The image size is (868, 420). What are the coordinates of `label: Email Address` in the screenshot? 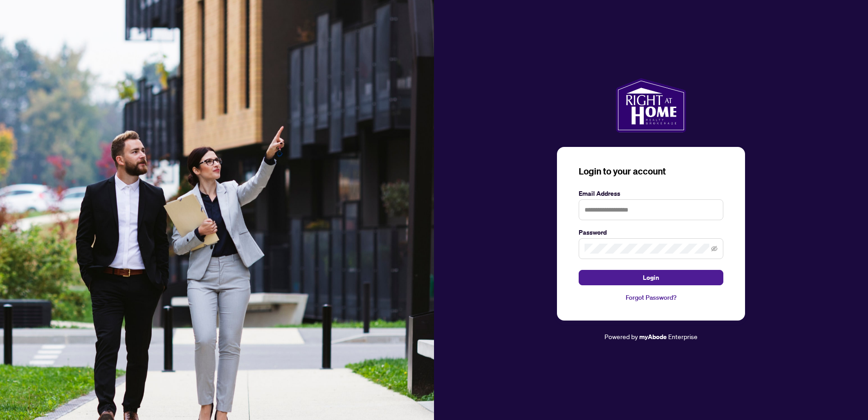 It's located at (651, 193).